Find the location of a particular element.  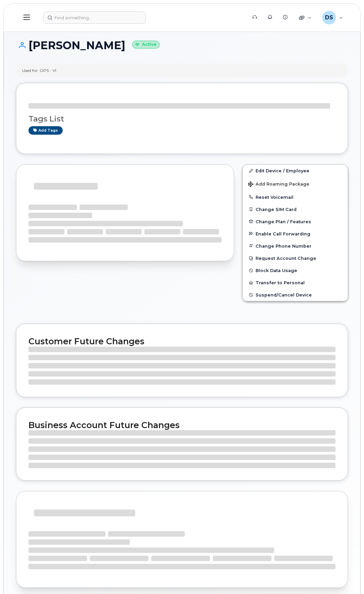

a: Add tags is located at coordinates (46, 130).